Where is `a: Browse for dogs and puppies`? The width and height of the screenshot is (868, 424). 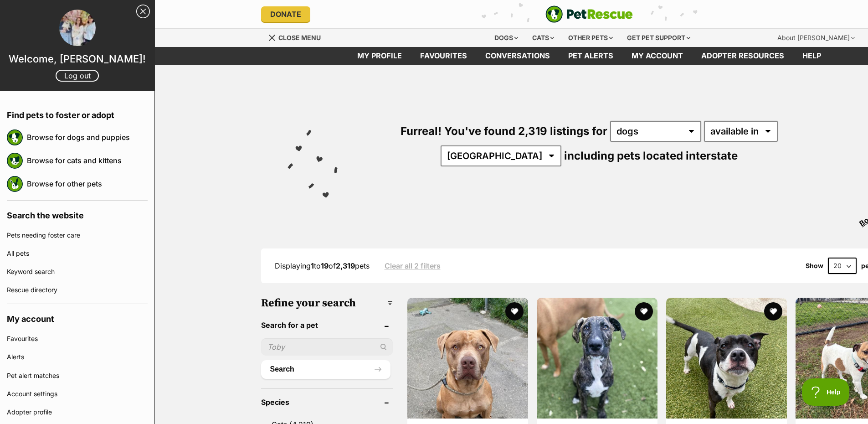
a: Browse for dogs and puppies is located at coordinates (87, 137).